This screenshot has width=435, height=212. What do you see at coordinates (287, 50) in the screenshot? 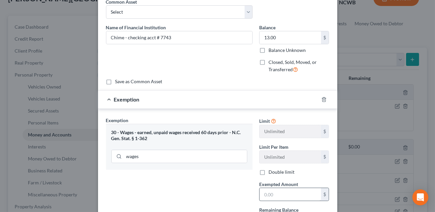
I see `label: Balance Unknown` at bounding box center [287, 50].